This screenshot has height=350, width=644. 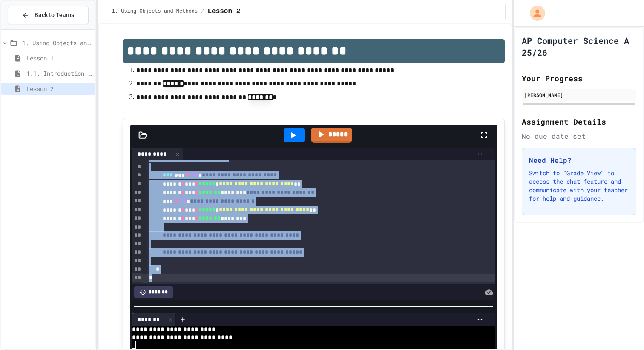 I want to click on h2: Your Progress, so click(x=579, y=78).